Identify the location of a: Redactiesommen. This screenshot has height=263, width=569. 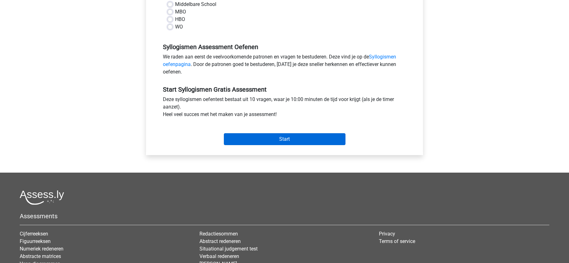
(218, 233).